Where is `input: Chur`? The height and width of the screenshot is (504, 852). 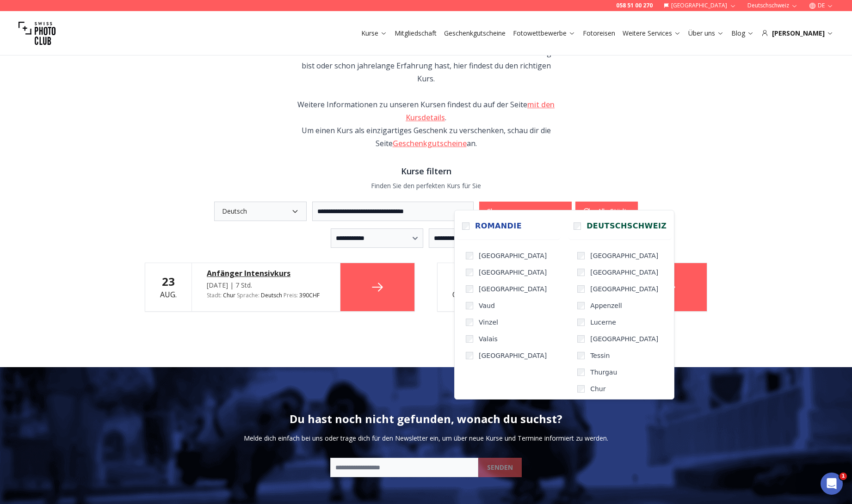 input: Chur is located at coordinates (581, 389).